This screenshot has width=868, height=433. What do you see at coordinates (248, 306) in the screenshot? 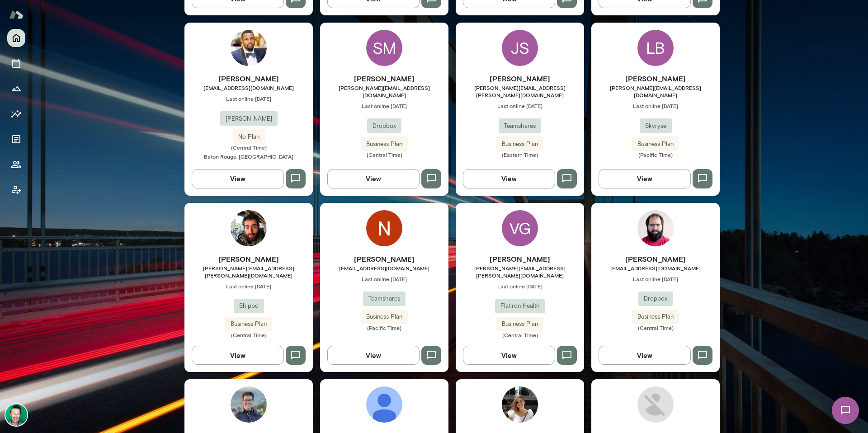
I see `span: Shippo` at bounding box center [248, 306].